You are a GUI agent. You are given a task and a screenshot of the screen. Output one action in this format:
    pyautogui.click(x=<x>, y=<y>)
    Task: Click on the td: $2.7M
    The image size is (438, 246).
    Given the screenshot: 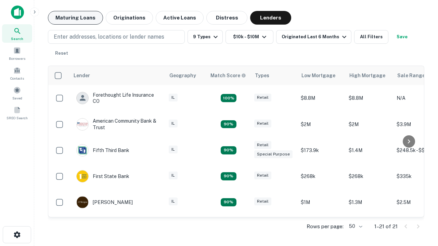 What is the action you would take?
    pyautogui.click(x=321, y=228)
    